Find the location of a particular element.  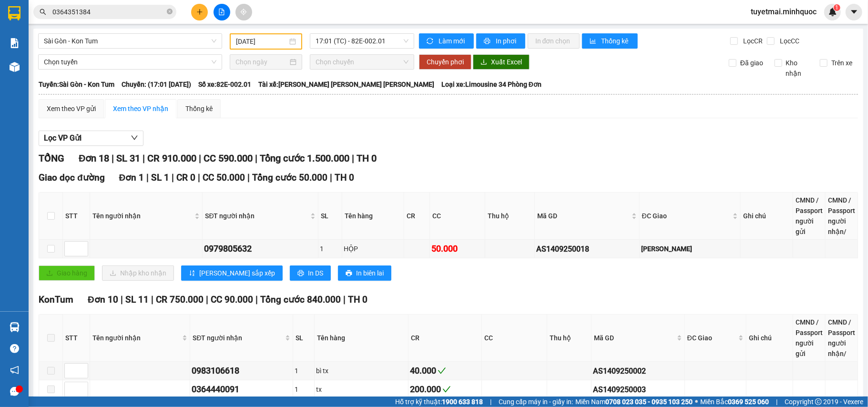

div: AS1409250018 is located at coordinates (587, 249).